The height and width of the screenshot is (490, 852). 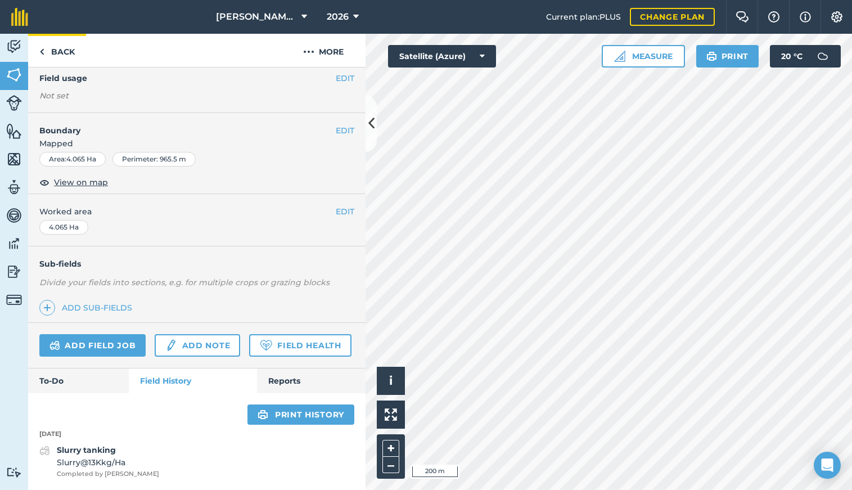 What do you see at coordinates (182, 125) in the screenshot?
I see `h4: Boundary` at bounding box center [182, 125].